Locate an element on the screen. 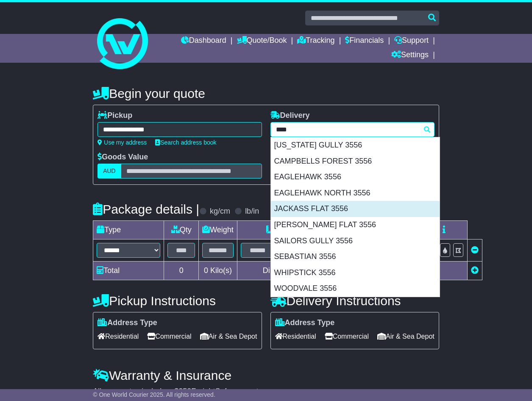  div: WHIPSTICK 3556 is located at coordinates (355, 273).